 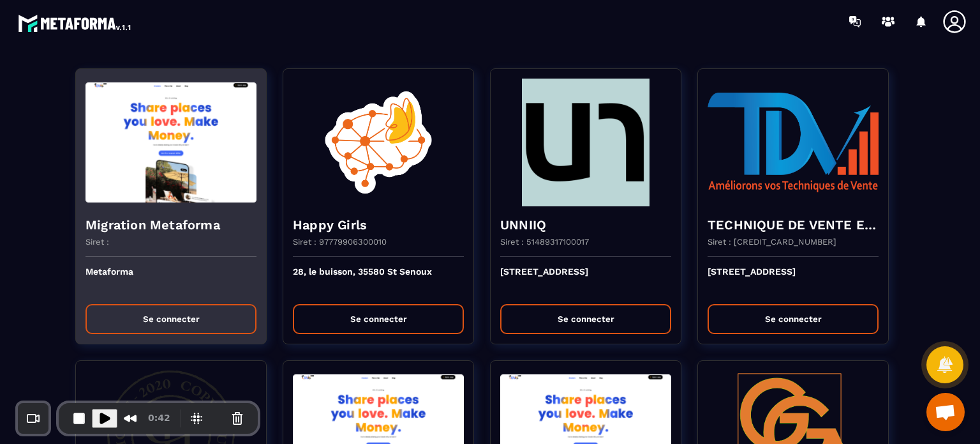 What do you see at coordinates (586, 225) in the screenshot?
I see `h4: UNNIIQ` at bounding box center [586, 225].